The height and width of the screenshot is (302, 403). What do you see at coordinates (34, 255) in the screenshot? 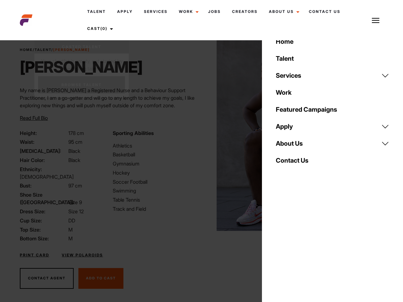
I see `a: Print Card` at bounding box center [34, 255].